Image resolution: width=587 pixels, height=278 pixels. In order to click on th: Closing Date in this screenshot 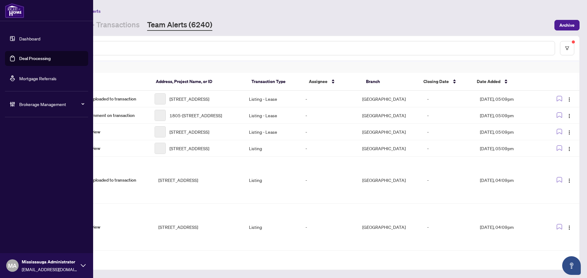, I will do `click(445, 82)`.